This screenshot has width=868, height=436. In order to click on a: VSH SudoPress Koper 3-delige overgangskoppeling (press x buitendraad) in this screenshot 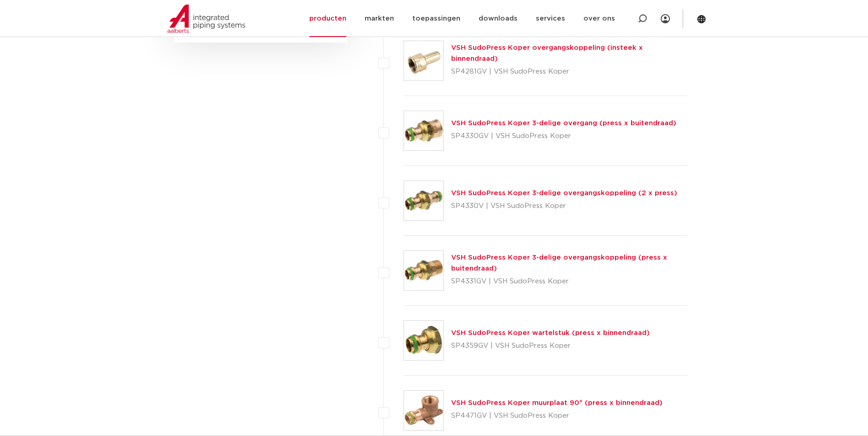, I will do `click(559, 263)`.